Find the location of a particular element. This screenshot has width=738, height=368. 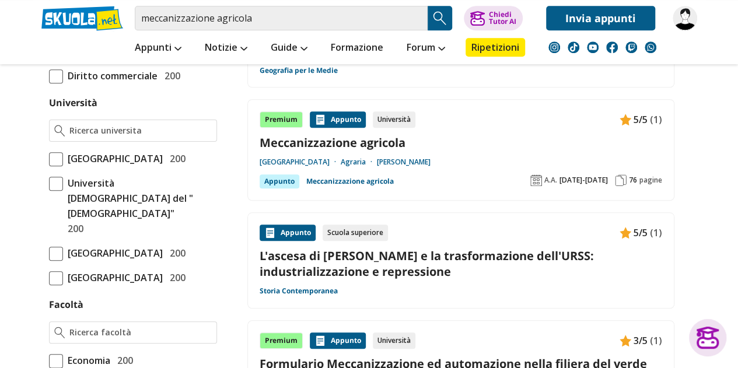

img: Ricerca universita is located at coordinates (60, 131).